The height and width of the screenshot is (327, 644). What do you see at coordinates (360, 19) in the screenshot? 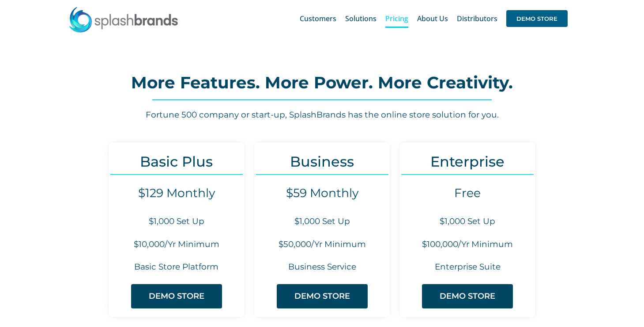
I see `span: Solutions` at bounding box center [360, 19].